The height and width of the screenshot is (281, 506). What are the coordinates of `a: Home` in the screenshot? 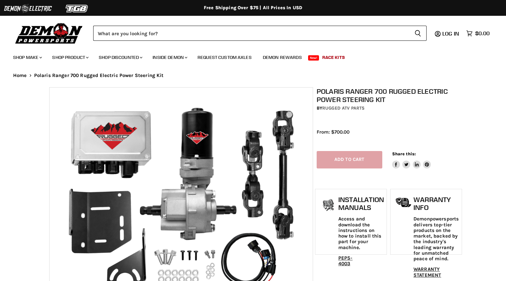 It's located at (20, 75).